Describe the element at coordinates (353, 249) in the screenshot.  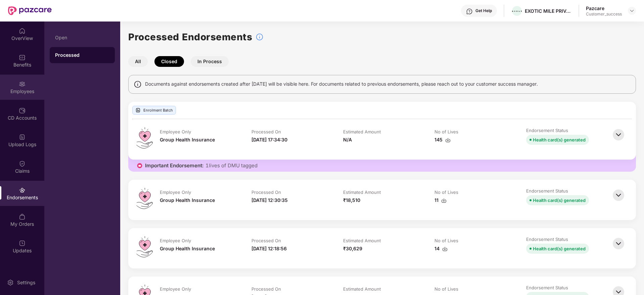
I see `div: ₹30,629` at that location.